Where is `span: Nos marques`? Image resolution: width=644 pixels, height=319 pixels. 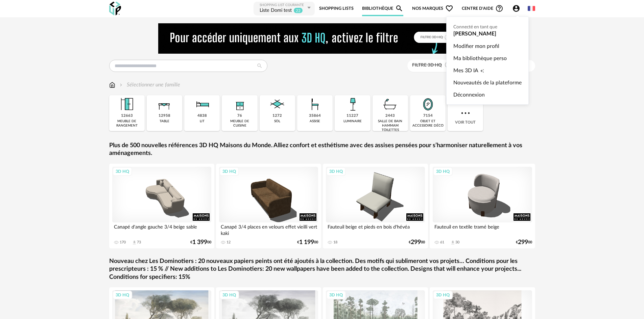 span: Nos marques is located at coordinates (433, 8).